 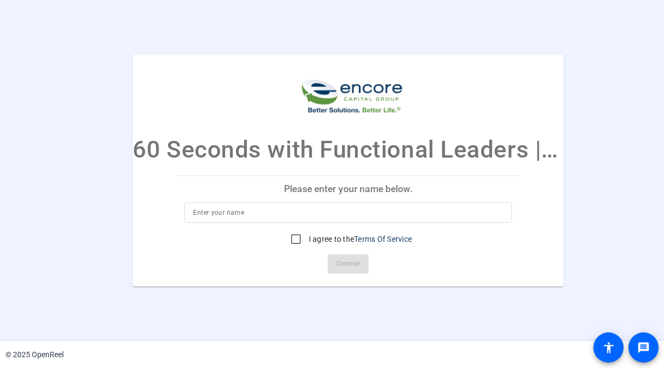 What do you see at coordinates (348, 189) in the screenshot?
I see `p: Please enter your name below.` at bounding box center [348, 189].